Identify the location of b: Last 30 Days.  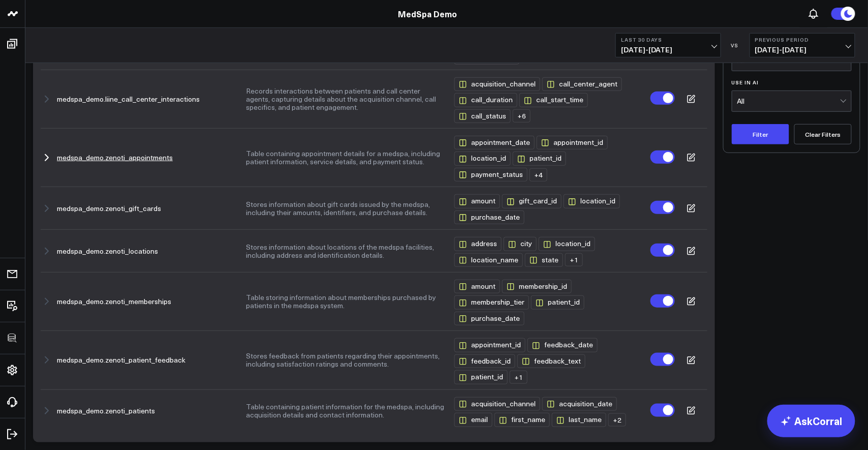
(668, 40).